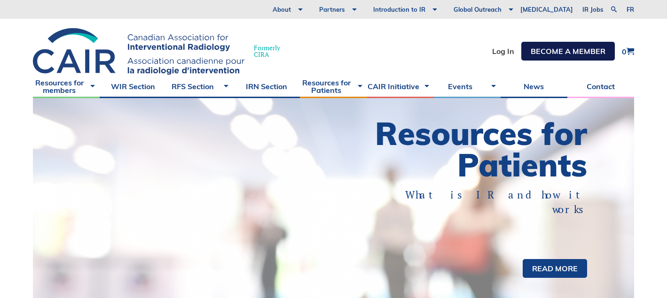 The height and width of the screenshot is (298, 667). I want to click on a: Log In, so click(503, 51).